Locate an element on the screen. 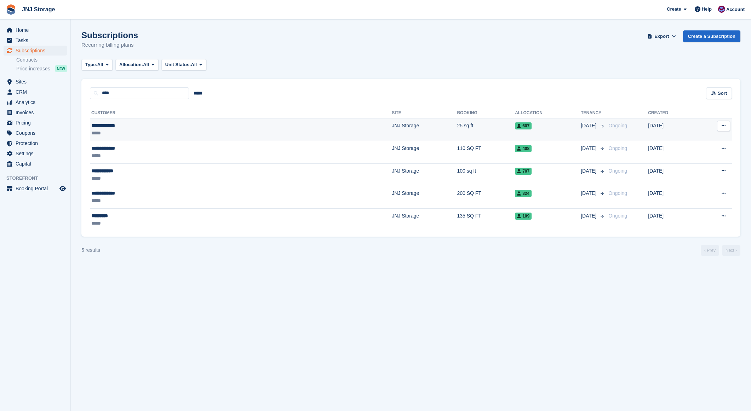 The width and height of the screenshot is (751, 411). button: Unit Status: All is located at coordinates (184, 65).